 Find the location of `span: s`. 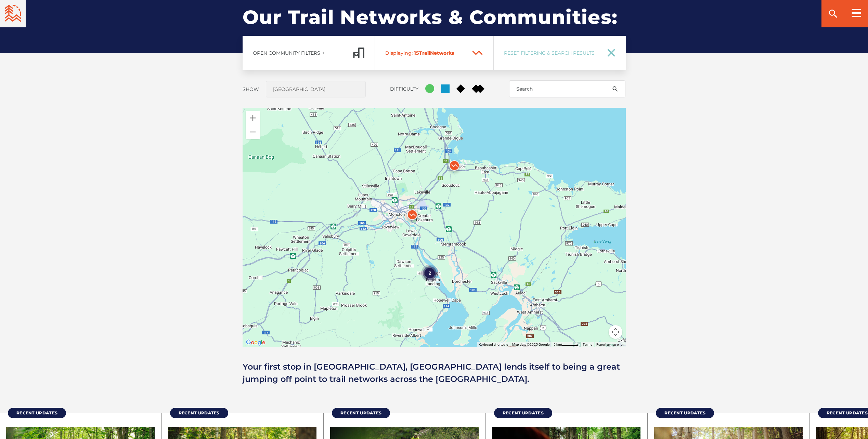

span: s is located at coordinates (453, 53).